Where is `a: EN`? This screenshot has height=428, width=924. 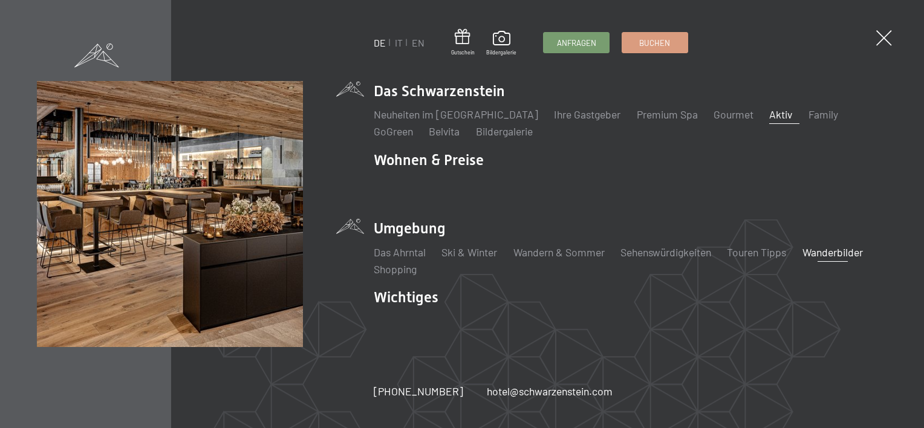 a: EN is located at coordinates (418, 42).